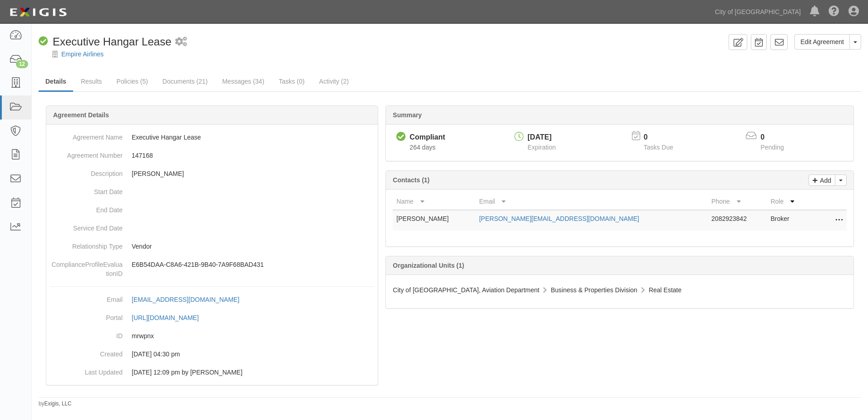 The image size is (868, 420). I want to click on dd: Vendor, so click(212, 247).